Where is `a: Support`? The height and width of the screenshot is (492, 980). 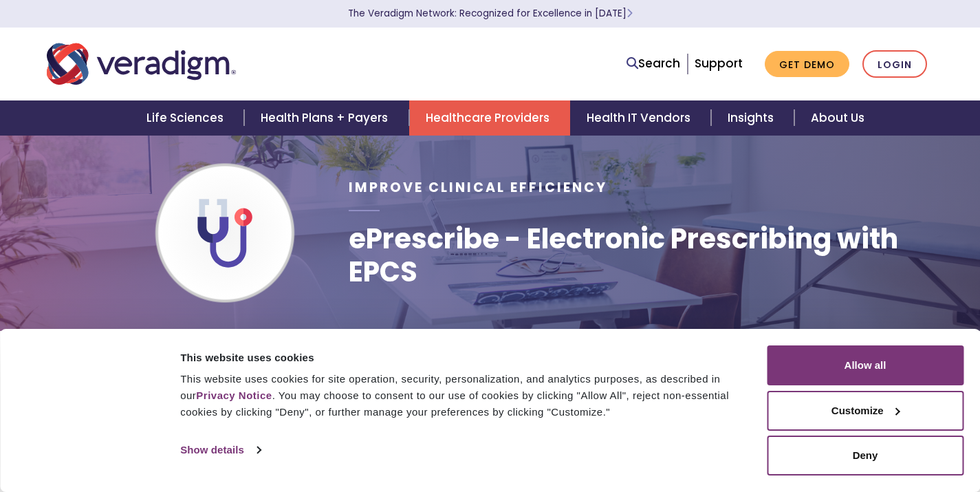 a: Support is located at coordinates (719, 63).